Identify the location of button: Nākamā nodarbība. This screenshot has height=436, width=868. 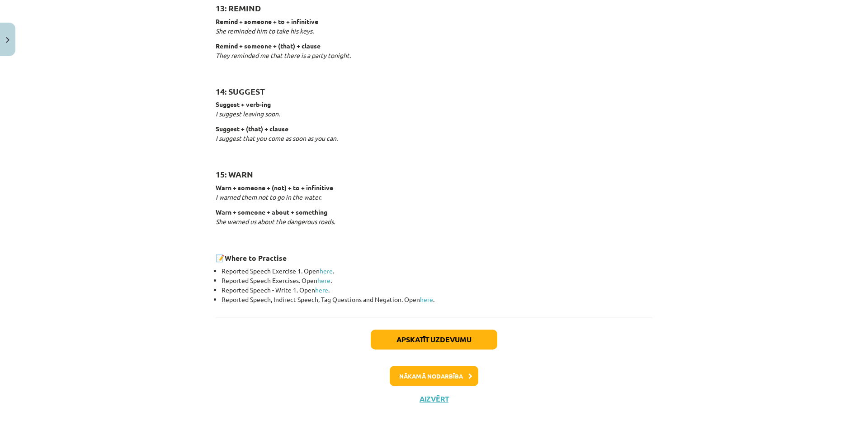
(434, 376).